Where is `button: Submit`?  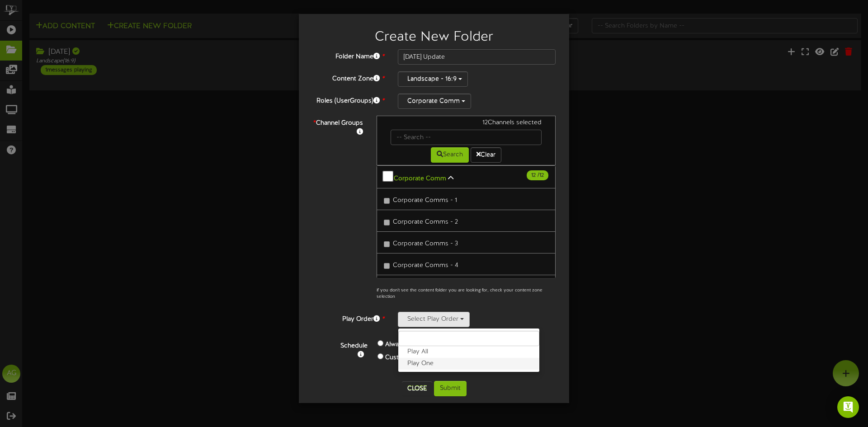 button: Submit is located at coordinates (450, 388).